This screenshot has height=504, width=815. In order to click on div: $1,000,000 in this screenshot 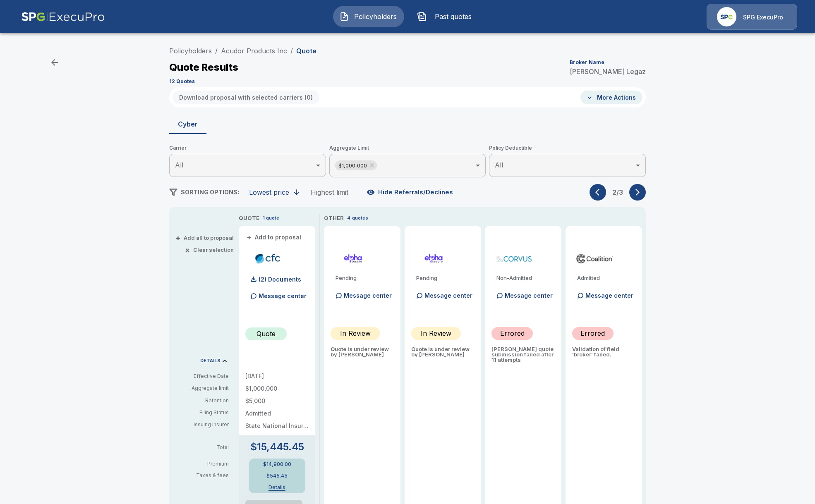, I will do `click(355, 166)`.